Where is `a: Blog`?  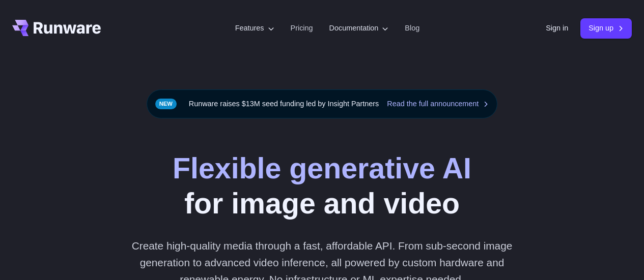
a: Blog is located at coordinates (412, 28).